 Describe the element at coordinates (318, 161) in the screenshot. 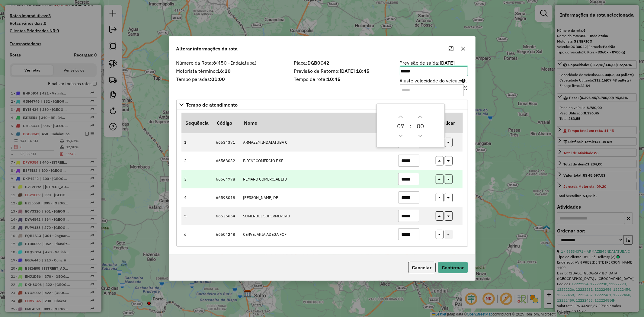

I see `td: B DINI COMERCIO E SE` at that location.